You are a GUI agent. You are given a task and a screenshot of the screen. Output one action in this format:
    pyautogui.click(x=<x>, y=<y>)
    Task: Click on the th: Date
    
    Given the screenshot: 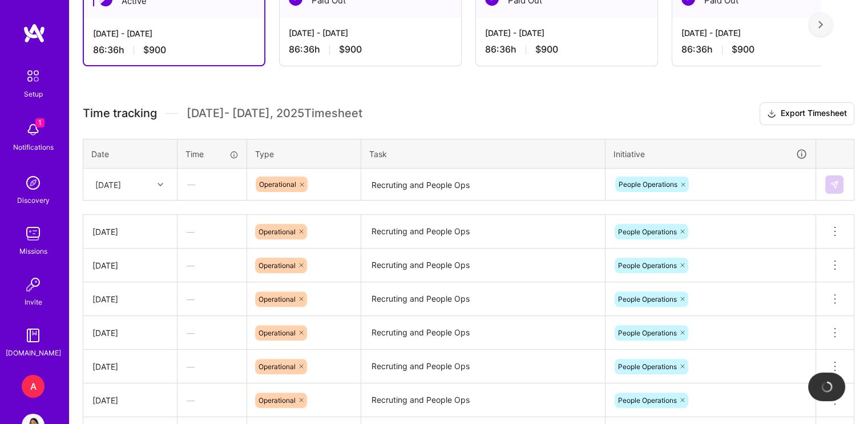 What is the action you would take?
    pyautogui.click(x=130, y=153)
    